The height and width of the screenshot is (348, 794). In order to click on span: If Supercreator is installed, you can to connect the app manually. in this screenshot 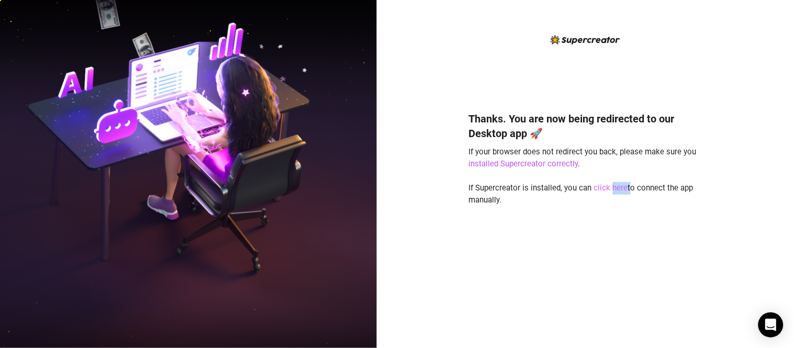, I will do `click(581, 194)`.